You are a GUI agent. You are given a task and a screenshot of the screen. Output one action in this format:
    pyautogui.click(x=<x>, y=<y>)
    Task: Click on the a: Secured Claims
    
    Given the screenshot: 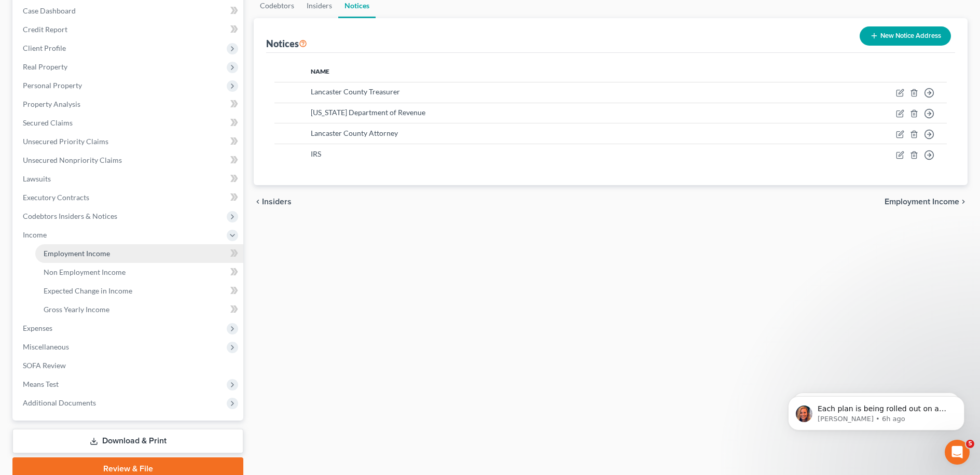 What is the action you would take?
    pyautogui.click(x=129, y=123)
    